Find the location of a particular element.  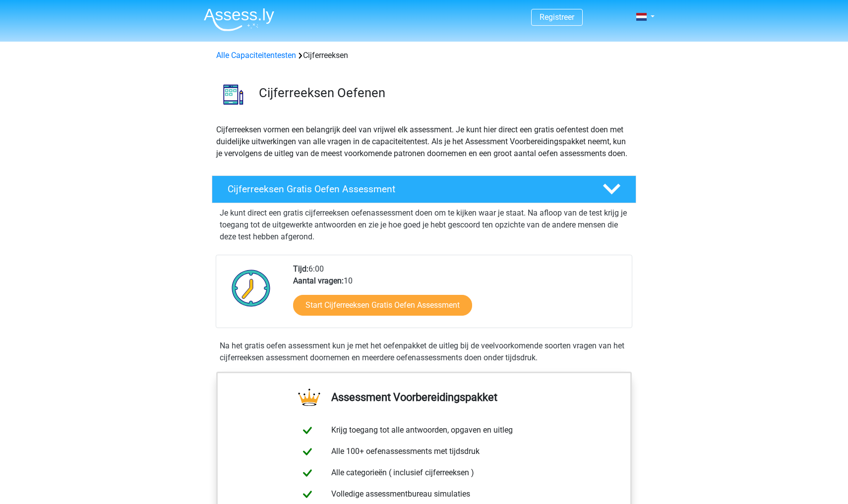

img: cijferreeksen is located at coordinates (233, 94).